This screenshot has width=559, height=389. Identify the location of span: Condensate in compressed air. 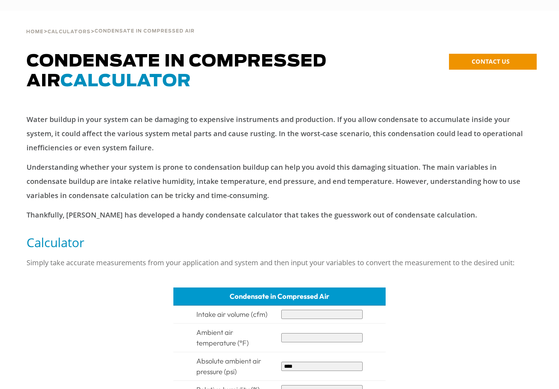
(144, 31).